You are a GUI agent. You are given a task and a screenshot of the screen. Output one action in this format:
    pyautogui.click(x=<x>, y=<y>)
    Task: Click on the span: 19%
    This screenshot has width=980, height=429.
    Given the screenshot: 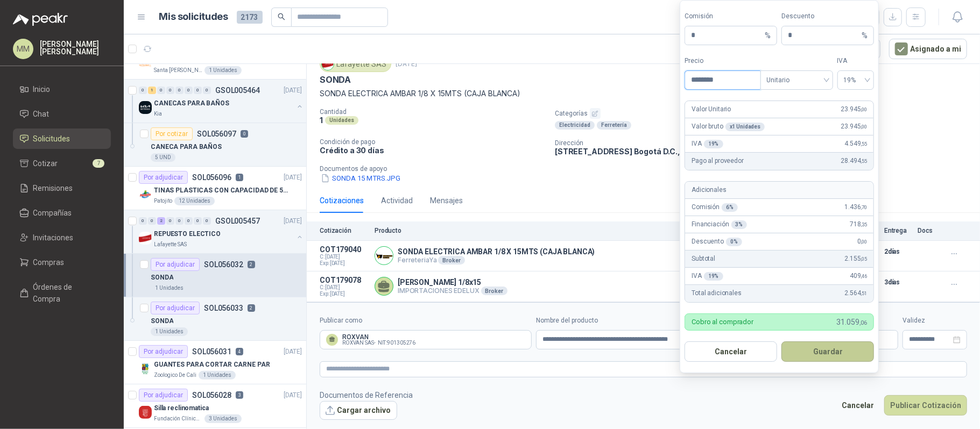 What is the action you would take?
    pyautogui.click(x=855, y=80)
    